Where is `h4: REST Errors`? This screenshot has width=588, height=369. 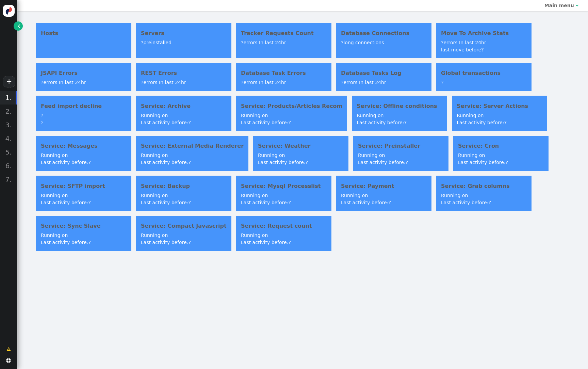 h4: REST Errors is located at coordinates (184, 73).